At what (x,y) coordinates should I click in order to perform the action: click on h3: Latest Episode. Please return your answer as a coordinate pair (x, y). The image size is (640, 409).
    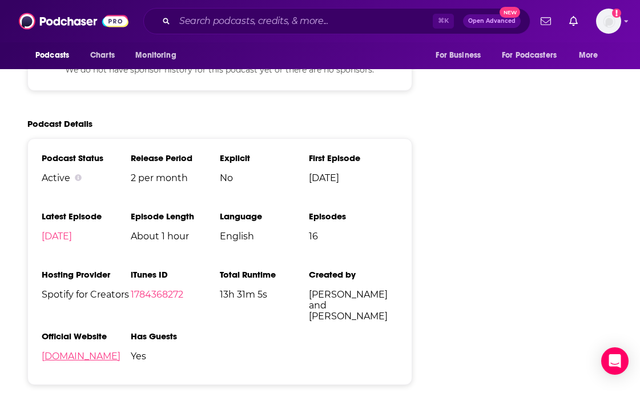
    Looking at the image, I should click on (86, 216).